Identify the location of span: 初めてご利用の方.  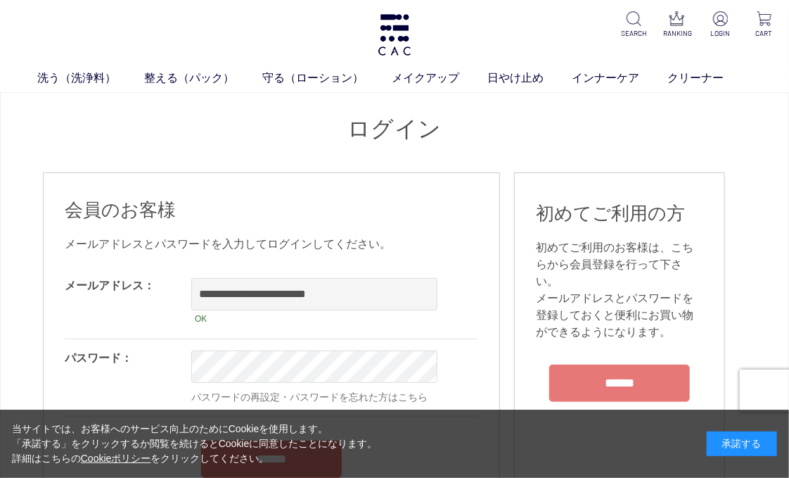
(611, 213).